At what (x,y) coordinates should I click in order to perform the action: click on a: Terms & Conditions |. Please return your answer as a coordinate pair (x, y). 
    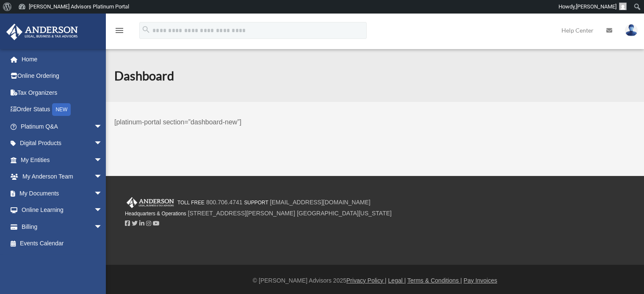
    Looking at the image, I should click on (435, 281).